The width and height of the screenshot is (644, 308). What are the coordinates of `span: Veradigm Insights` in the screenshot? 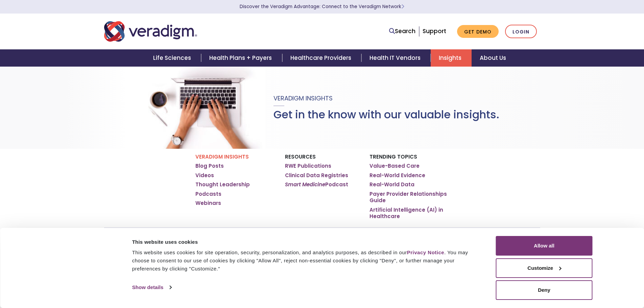 It's located at (303, 98).